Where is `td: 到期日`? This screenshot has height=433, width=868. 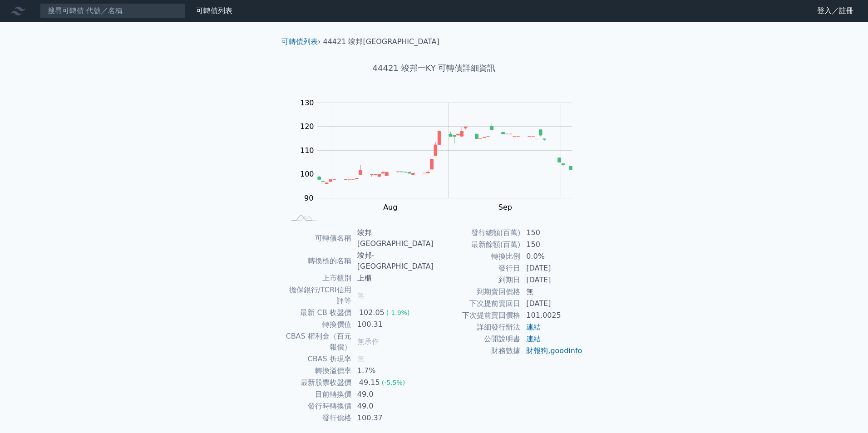
td: 到期日 is located at coordinates (477, 280).